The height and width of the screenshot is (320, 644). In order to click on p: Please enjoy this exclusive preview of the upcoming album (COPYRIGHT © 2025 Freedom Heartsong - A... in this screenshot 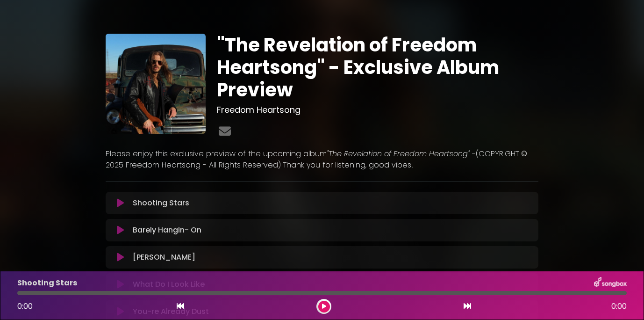, I will do `click(322, 160)`.